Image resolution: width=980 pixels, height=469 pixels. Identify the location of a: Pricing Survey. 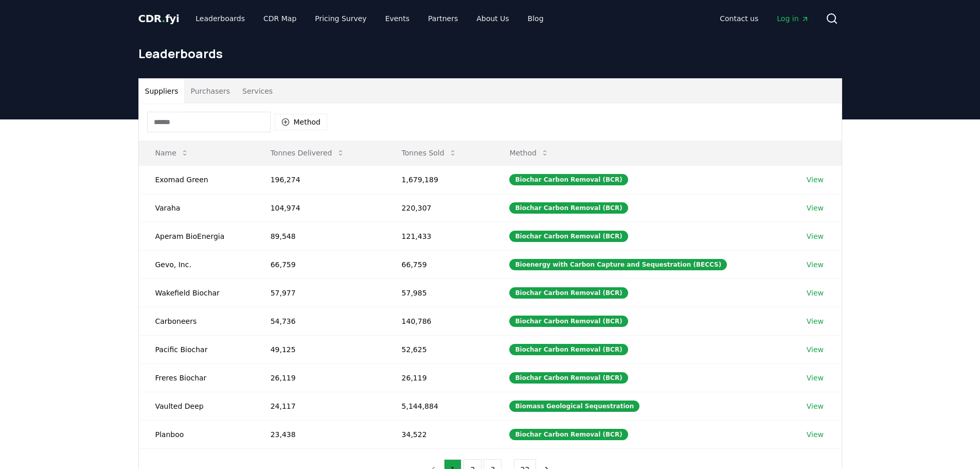
(340, 19).